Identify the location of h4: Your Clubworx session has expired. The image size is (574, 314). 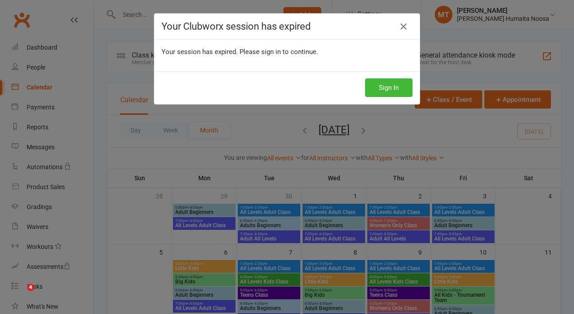
(287, 26).